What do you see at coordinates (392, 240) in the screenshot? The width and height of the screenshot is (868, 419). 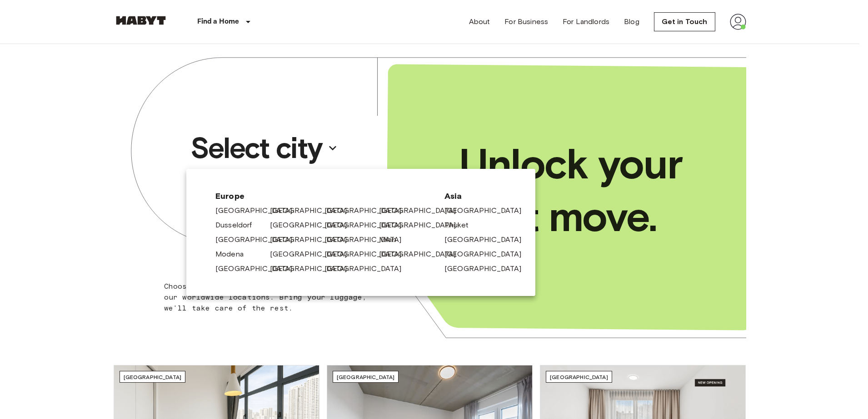 I see `a: Milan` at bounding box center [392, 240].